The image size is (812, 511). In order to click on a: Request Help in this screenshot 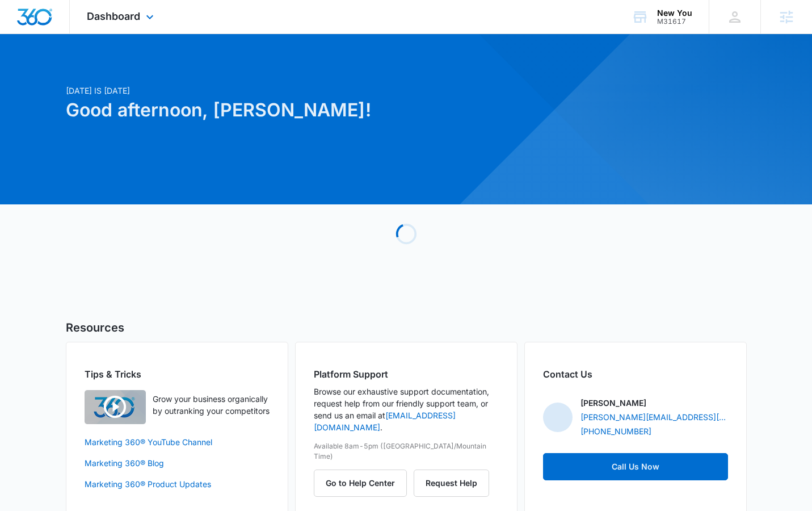, I will do `click(451, 482)`.